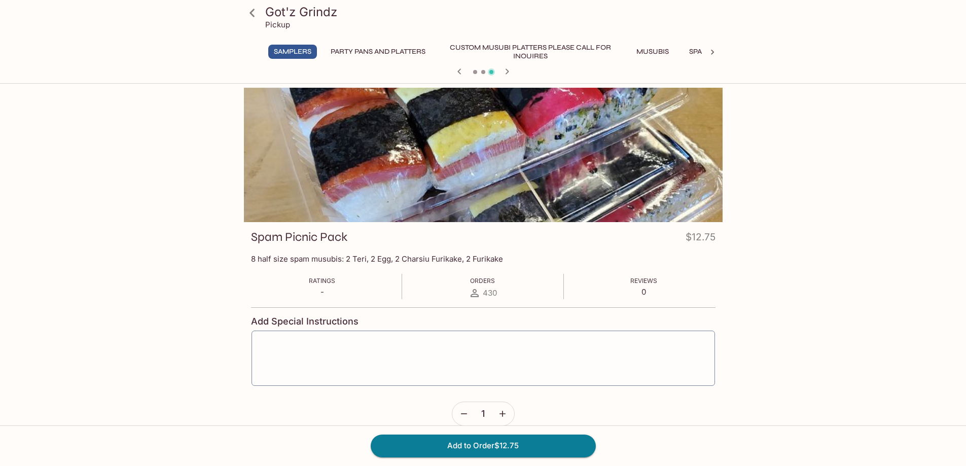  What do you see at coordinates (483, 446) in the screenshot?
I see `button: Add to Order$12.75` at bounding box center [483, 446].